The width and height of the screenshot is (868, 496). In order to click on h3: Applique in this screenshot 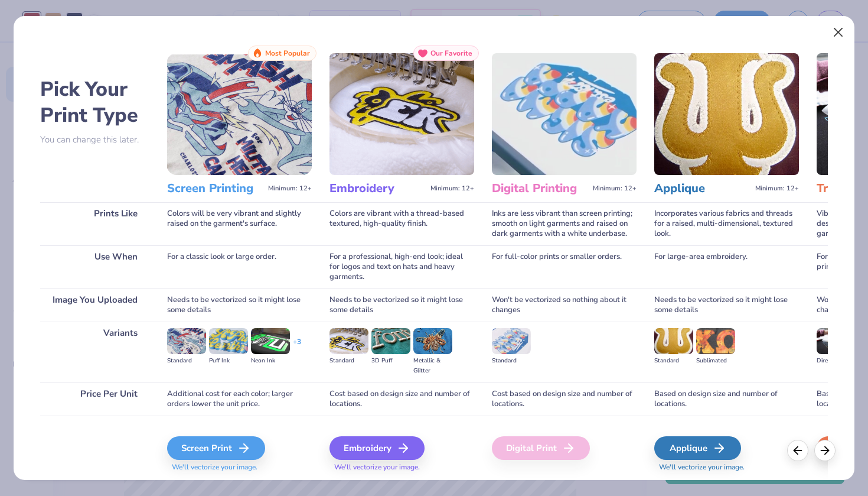, I will do `click(702, 188)`.